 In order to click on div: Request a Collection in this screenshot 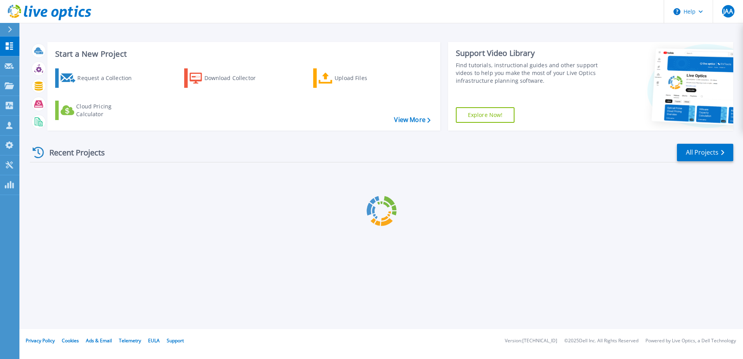, I will do `click(108, 78)`.